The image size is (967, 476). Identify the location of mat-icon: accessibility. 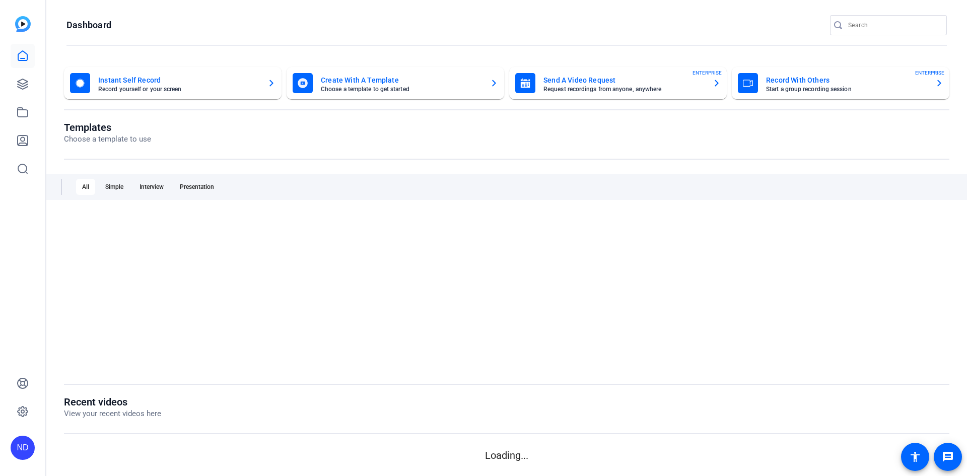
(916, 457).